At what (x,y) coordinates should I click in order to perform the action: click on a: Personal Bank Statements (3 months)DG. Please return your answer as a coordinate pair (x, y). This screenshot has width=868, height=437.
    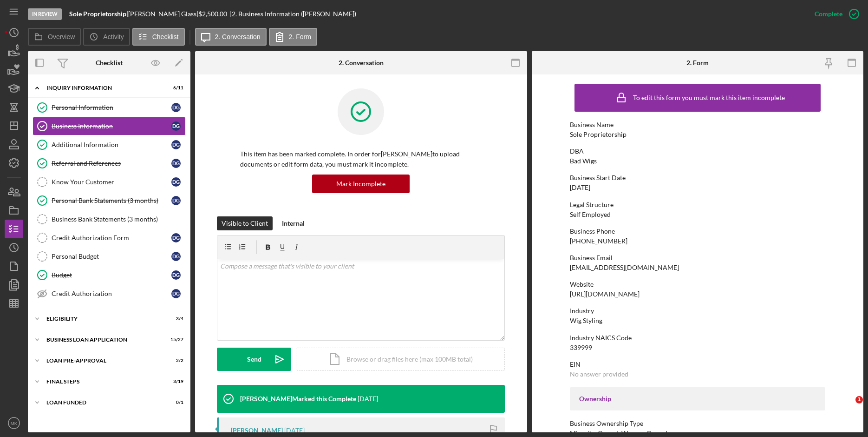
    Looking at the image, I should click on (110, 201).